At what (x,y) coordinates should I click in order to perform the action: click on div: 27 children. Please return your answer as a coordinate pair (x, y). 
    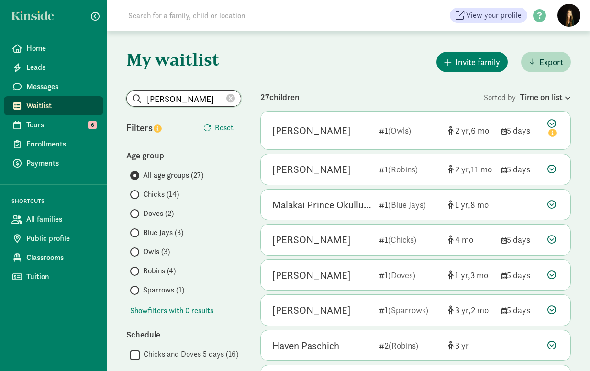
    Looking at the image, I should click on (372, 97).